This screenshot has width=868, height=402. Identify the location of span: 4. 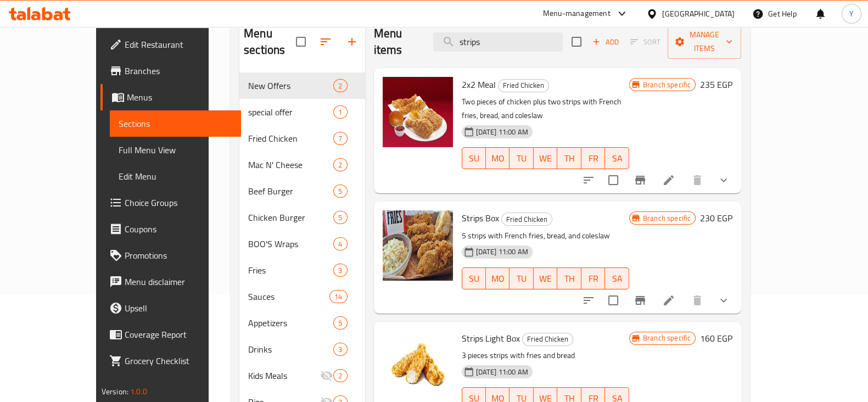
(340, 244).